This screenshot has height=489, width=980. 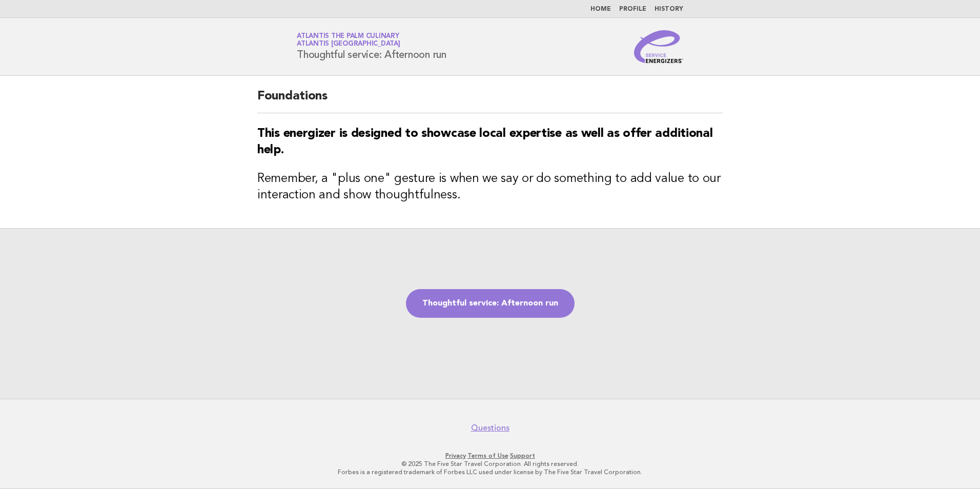 I want to click on p: © 2025 The Five Star Travel Corporation. All rights reserved., so click(x=490, y=464).